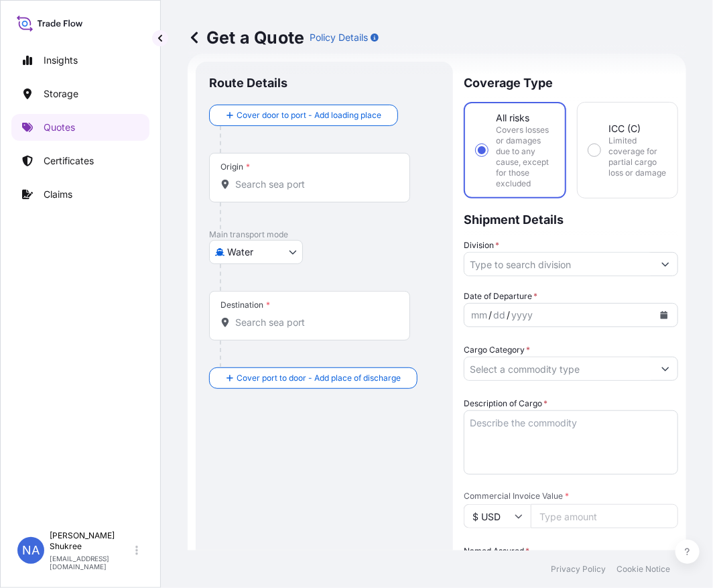 This screenshot has width=713, height=588. I want to click on div: Origin, so click(235, 167).